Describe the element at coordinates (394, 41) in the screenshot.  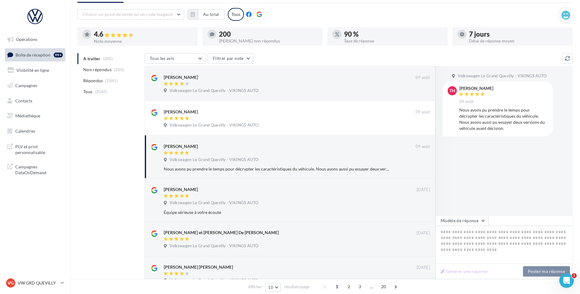
I see `div: Taux de réponse` at that location.